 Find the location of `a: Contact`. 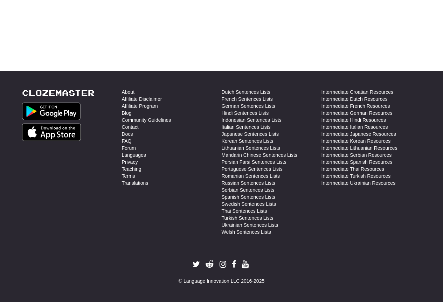

a: Contact is located at coordinates (130, 127).